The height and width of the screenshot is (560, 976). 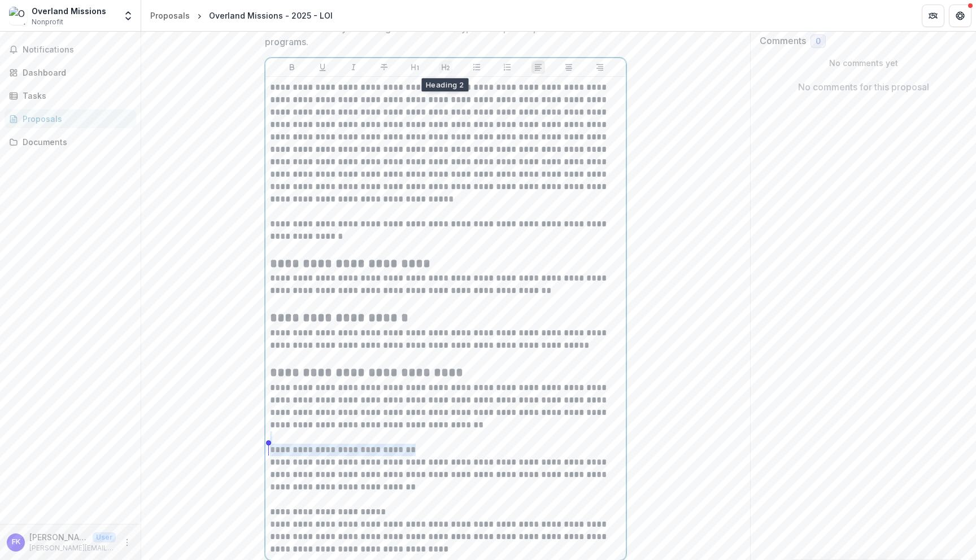 I want to click on div: Overland Missions - 2025 - LOI, so click(x=271, y=15).